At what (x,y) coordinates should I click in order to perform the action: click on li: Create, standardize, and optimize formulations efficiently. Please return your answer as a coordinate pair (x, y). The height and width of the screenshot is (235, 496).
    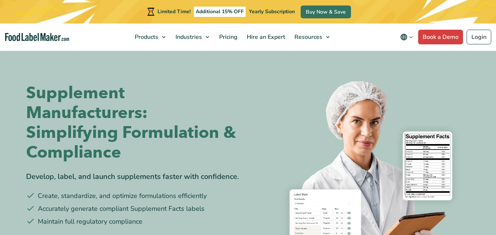
    Looking at the image, I should click on (134, 196).